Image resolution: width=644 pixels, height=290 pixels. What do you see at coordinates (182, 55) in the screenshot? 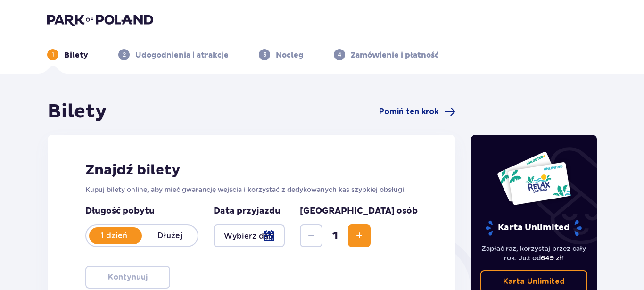
I see `p: Udogodnienia i atrakcje` at bounding box center [182, 55].